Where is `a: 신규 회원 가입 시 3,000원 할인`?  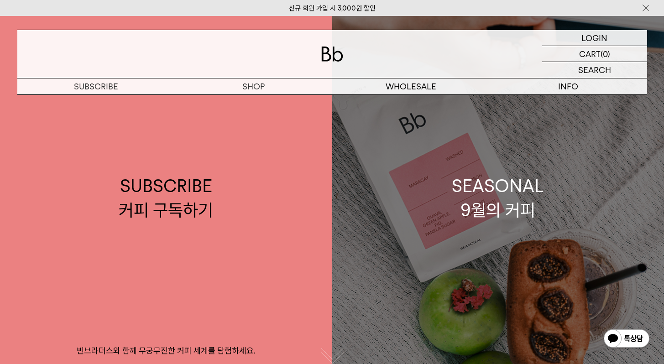
a: 신규 회원 가입 시 3,000원 할인 is located at coordinates (332, 8).